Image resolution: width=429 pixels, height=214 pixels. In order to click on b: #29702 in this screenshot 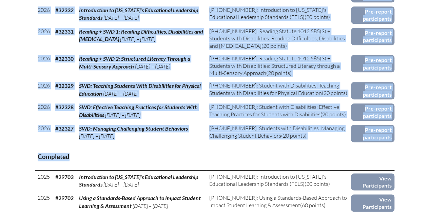, I will do `click(64, 198)`.